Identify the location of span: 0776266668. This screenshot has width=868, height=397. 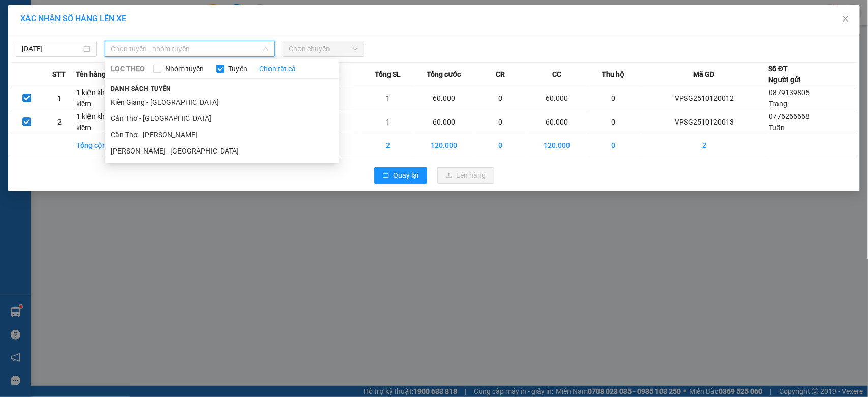
(789, 117).